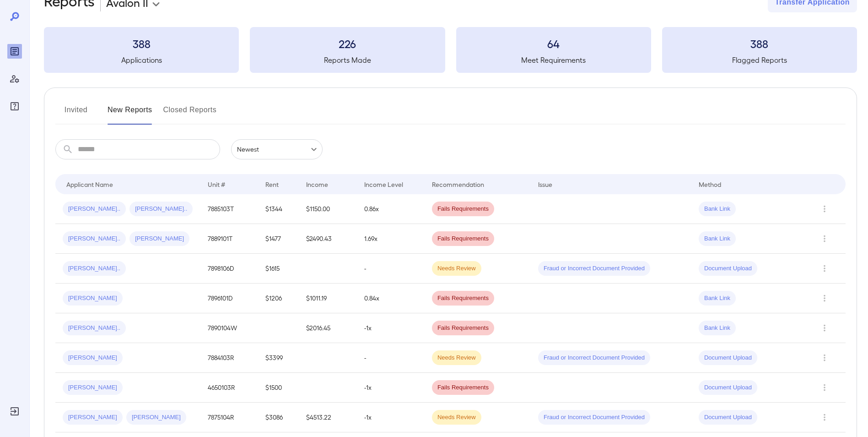 Image resolution: width=868 pixels, height=437 pixels. What do you see at coordinates (760, 60) in the screenshot?
I see `h5: Flagged Reports` at bounding box center [760, 60].